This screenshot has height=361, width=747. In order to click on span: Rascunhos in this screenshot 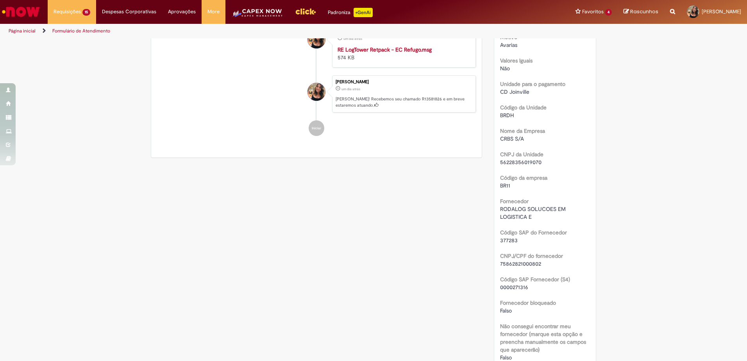, I will do `click(644, 11)`.